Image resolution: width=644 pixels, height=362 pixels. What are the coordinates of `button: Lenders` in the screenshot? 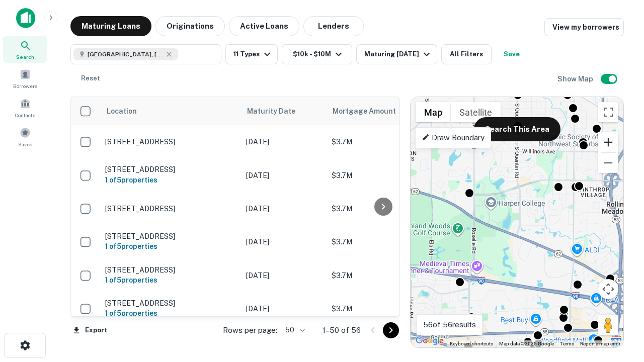 It's located at (333, 26).